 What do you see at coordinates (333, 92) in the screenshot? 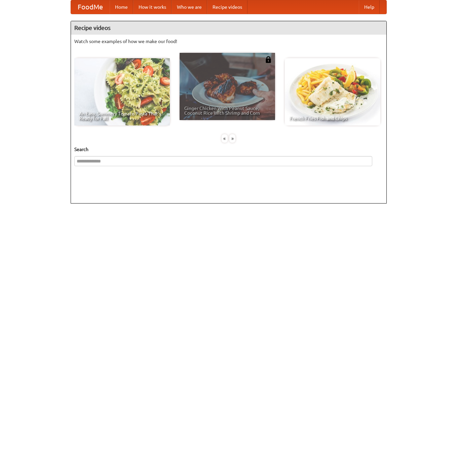
I see `a: French Fries Fish and Chips` at bounding box center [333, 92].